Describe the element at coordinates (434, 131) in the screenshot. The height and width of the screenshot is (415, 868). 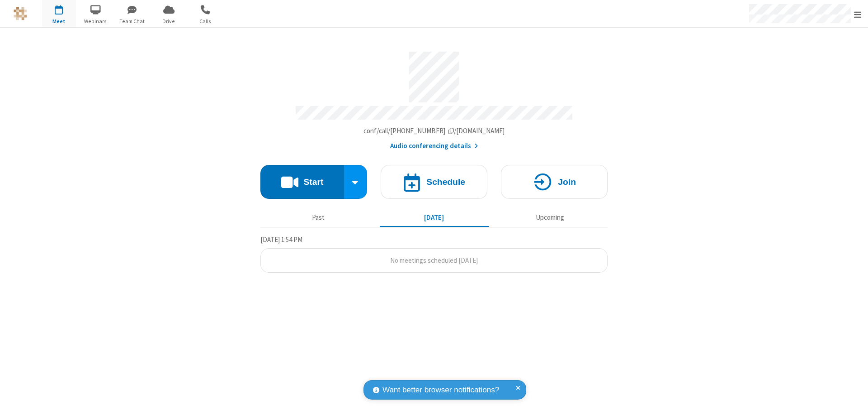
I see `button: Copy my meeting room linkCopy my meeting room link` at that location.